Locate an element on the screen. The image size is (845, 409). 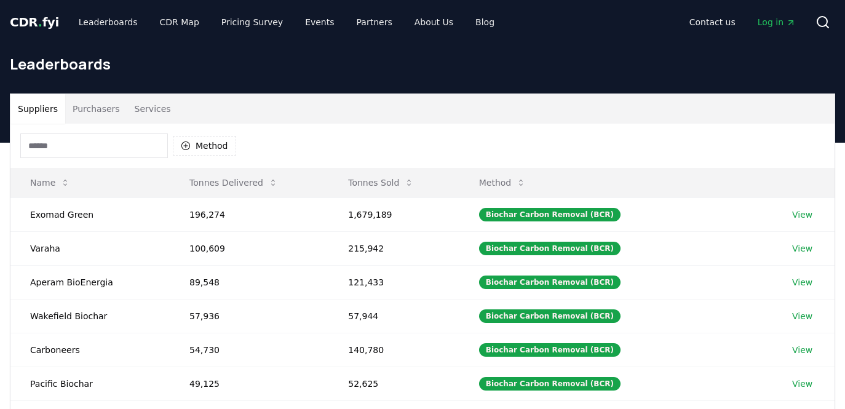
a: Events is located at coordinates (319, 22).